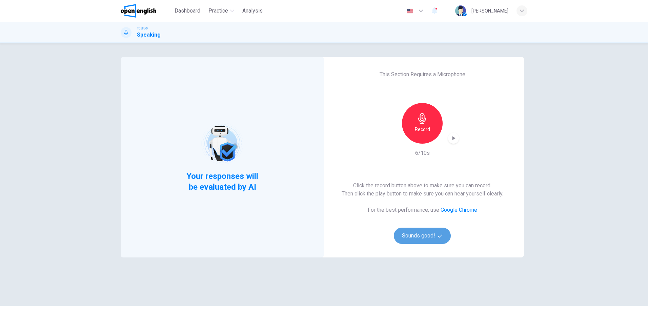 The width and height of the screenshot is (648, 313). What do you see at coordinates (410, 11) in the screenshot?
I see `img: en` at bounding box center [410, 11].